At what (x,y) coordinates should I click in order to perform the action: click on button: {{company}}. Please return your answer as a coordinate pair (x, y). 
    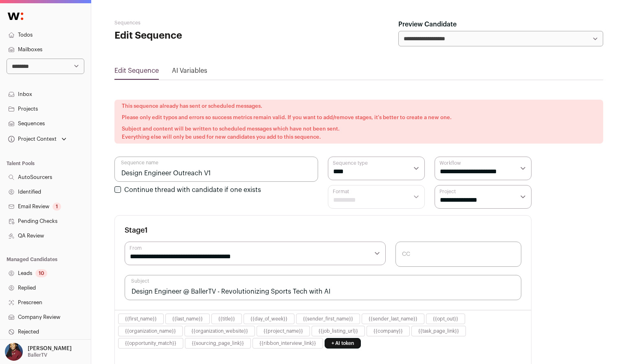
    Looking at the image, I should click on (388, 331).